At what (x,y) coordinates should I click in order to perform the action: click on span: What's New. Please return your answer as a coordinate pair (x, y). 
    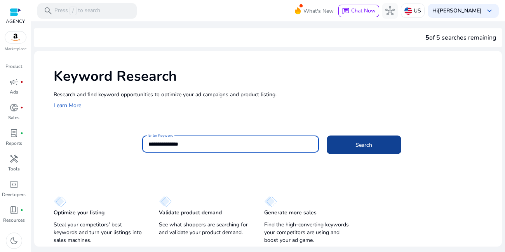
    Looking at the image, I should click on (319, 11).